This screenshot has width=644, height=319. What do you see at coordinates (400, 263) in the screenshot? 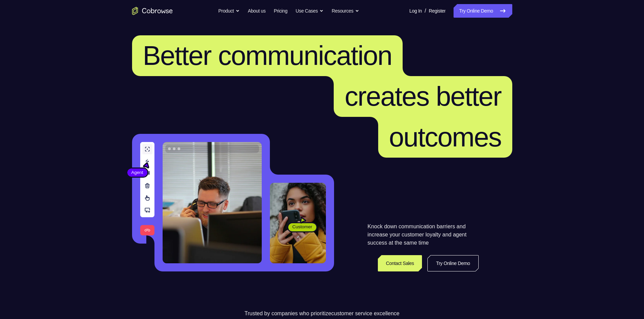
I see `a: Contact Sales` at bounding box center [400, 263].